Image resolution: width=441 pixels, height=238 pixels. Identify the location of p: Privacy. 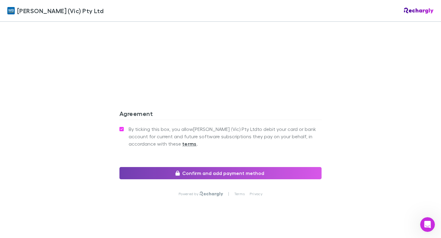
(256, 194).